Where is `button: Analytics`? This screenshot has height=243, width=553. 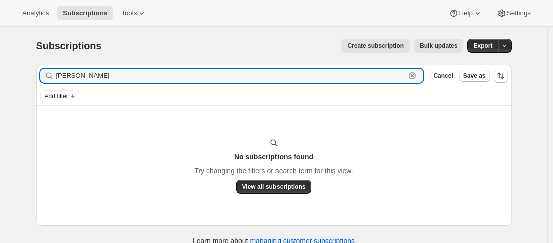 button: Analytics is located at coordinates (35, 13).